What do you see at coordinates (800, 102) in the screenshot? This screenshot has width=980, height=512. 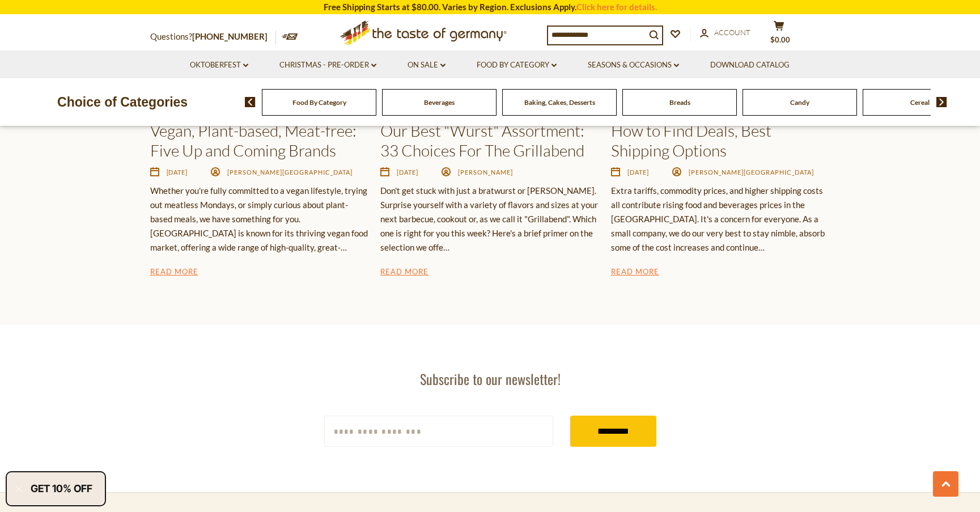 I see `span: Candy` at bounding box center [800, 102].